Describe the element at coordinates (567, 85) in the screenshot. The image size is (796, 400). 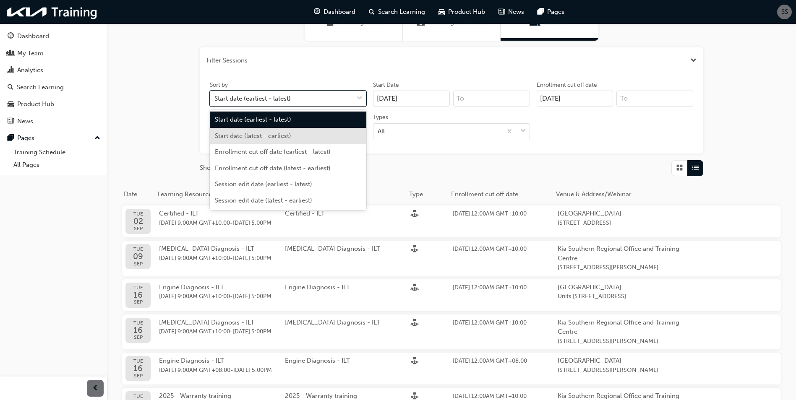
I see `div: Enrollment cut off date` at that location.